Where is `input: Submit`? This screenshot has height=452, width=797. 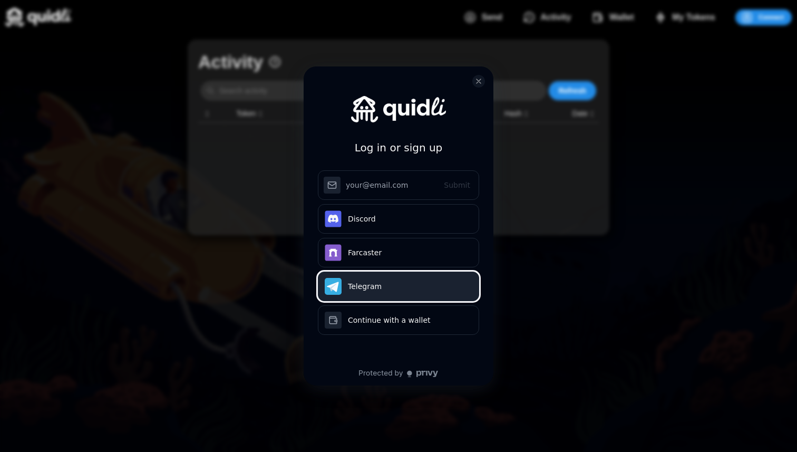
input: Submit is located at coordinates (399, 185).